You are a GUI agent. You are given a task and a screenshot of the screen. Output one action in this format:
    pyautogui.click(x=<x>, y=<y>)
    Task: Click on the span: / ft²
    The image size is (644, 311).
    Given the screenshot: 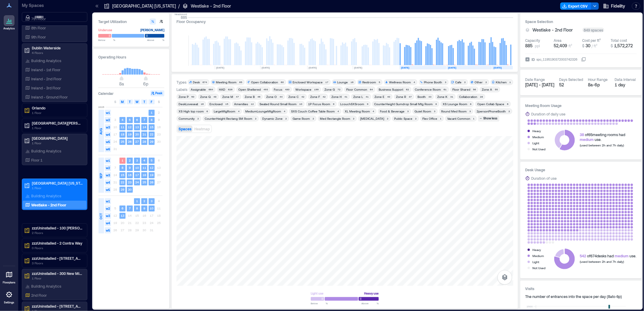 What is the action you would take?
    pyautogui.click(x=594, y=46)
    